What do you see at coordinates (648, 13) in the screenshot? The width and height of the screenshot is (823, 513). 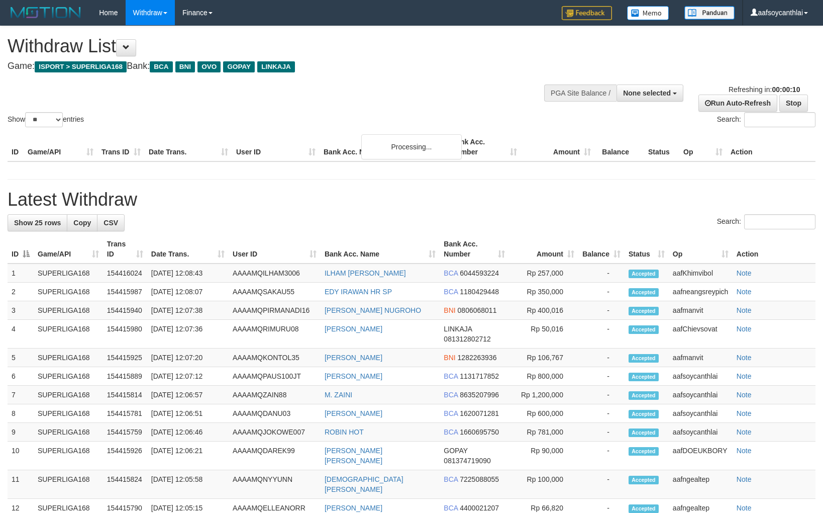 I see `img: Button%20Memo.svg` at bounding box center [648, 13].